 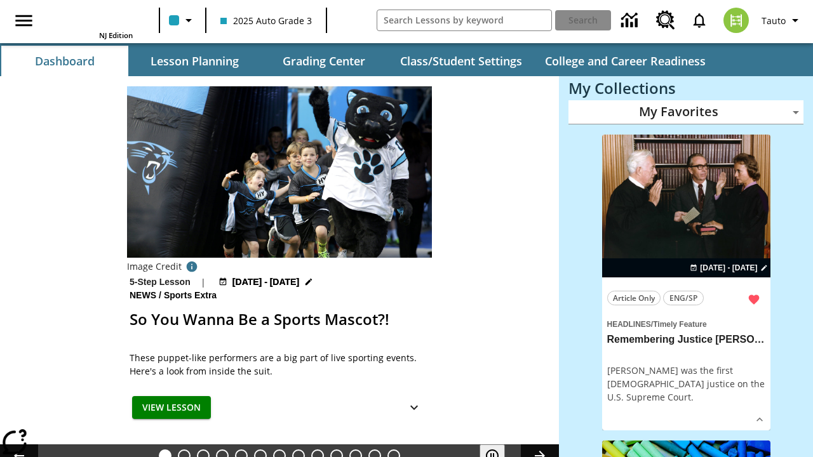 I want to click on h3: My Collections, so click(x=686, y=88).